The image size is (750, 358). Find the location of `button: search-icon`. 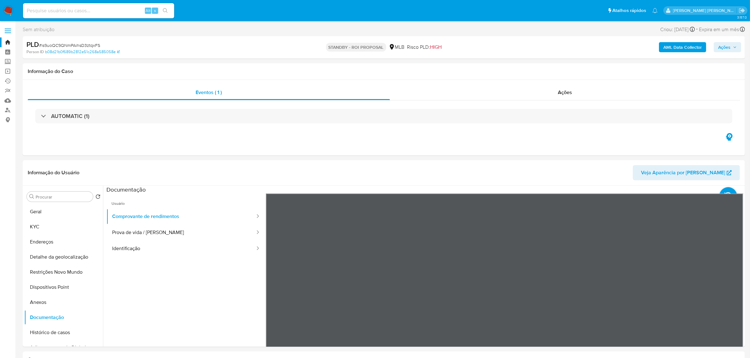

button: search-icon is located at coordinates (165, 11).